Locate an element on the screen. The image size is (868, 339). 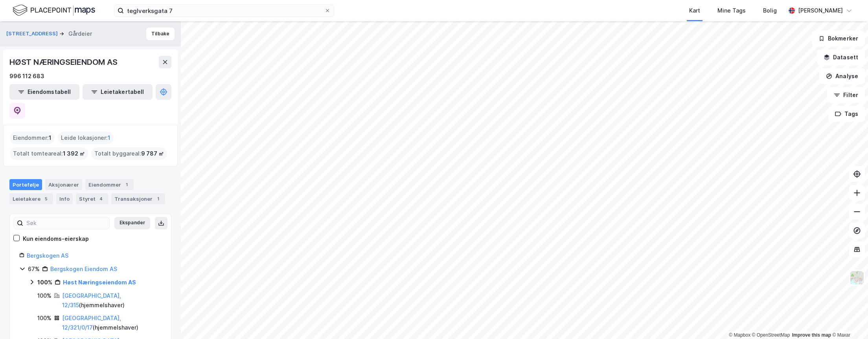
div: Kart is located at coordinates (695, 11).